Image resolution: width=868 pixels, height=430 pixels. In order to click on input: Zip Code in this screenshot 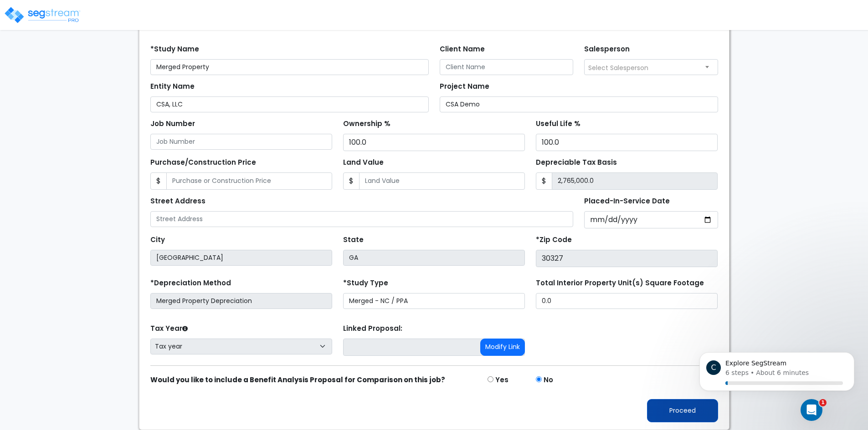, I will do `click(627, 259)`.